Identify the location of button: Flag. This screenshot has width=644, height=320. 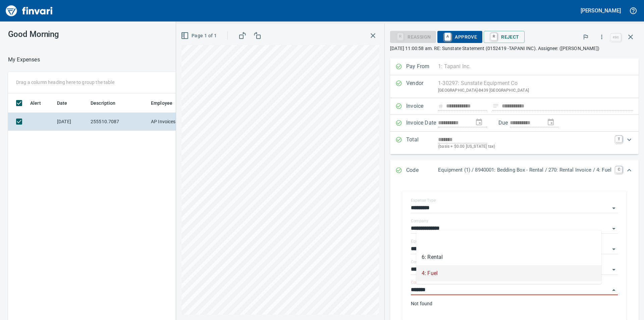
(586, 37).